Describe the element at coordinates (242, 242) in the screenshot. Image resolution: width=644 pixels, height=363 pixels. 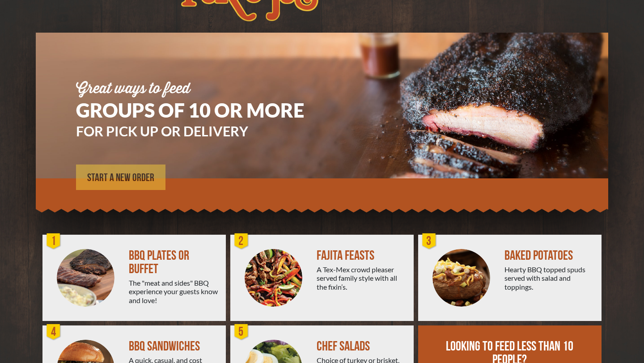
I see `div: 2` at that location.